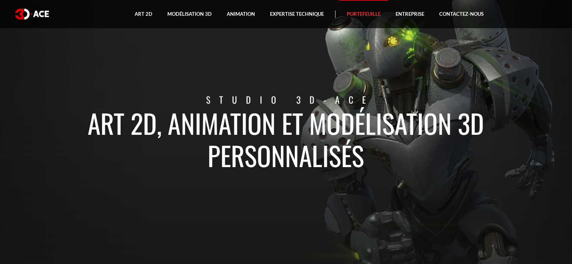 This screenshot has height=264, width=572. What do you see at coordinates (290, 100) in the screenshot?
I see `font: Studio 3D-Ace` at bounding box center [290, 100].